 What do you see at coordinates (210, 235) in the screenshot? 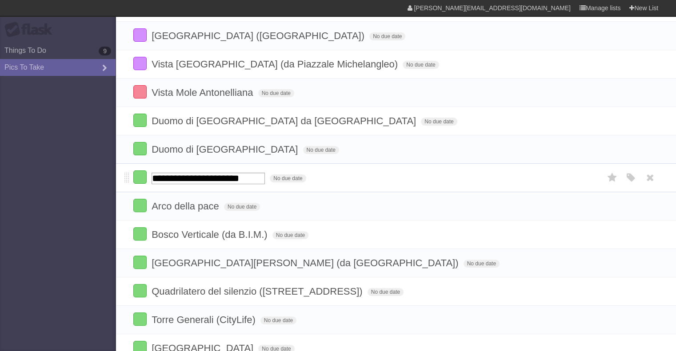
I see `span: Bosco Verticale (da B.I.M.)` at bounding box center [210, 235].